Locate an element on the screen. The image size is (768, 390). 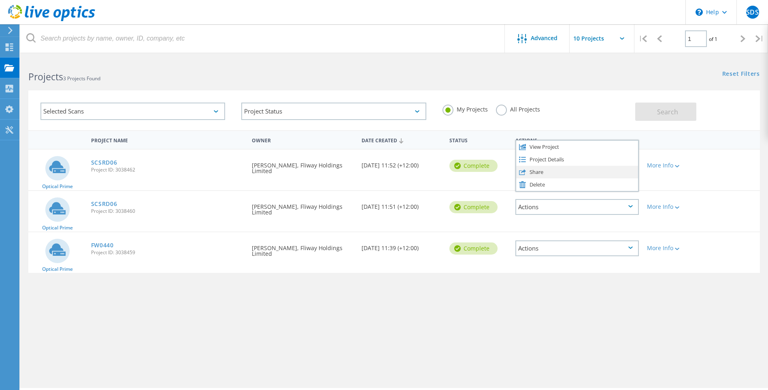
span: Project ID: 3038459 is located at coordinates (168, 252).